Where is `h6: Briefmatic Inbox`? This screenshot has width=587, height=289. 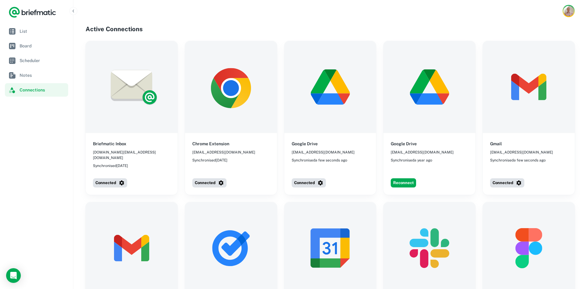 h6: Briefmatic Inbox is located at coordinates (109, 144).